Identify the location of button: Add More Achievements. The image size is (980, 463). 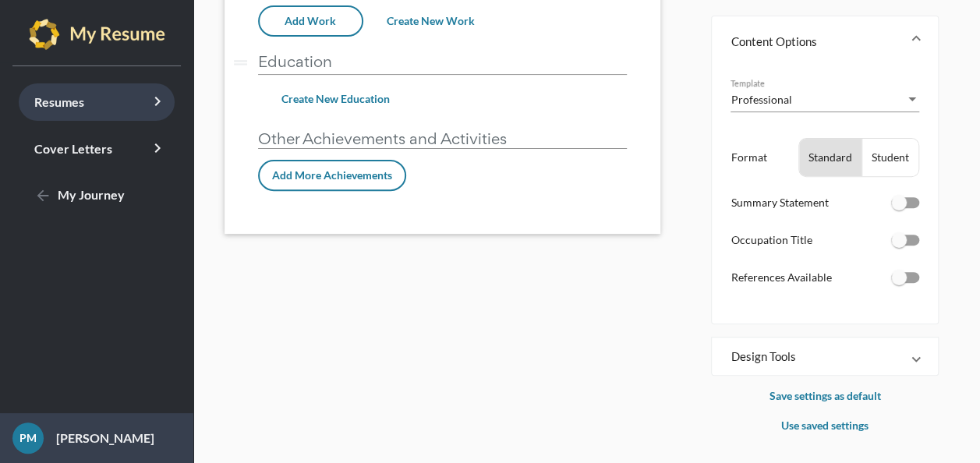
(332, 176).